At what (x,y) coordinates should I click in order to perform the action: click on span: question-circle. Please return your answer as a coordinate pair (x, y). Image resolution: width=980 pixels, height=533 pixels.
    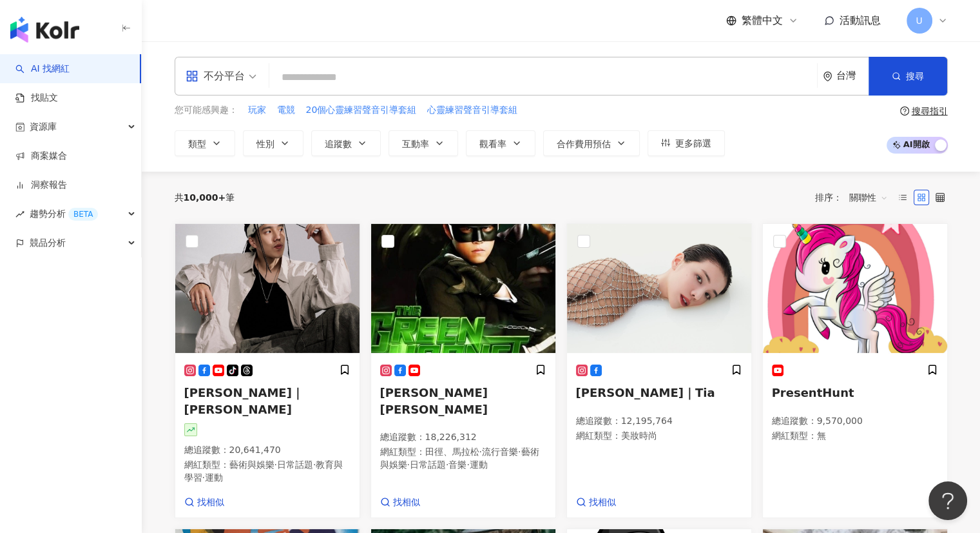
    Looking at the image, I should click on (905, 111).